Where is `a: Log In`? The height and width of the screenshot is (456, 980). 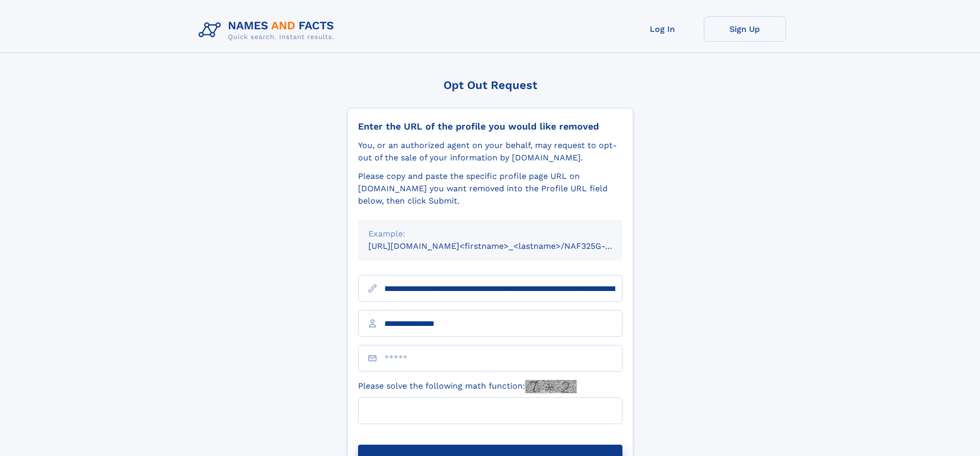 a: Log In is located at coordinates (663, 29).